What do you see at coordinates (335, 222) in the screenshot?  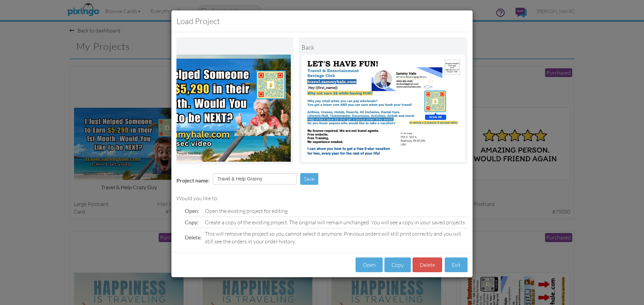 I see `td: Create a copy of the existing project. The original will remain unchanged. You will see a copy in...` at bounding box center [335, 222].